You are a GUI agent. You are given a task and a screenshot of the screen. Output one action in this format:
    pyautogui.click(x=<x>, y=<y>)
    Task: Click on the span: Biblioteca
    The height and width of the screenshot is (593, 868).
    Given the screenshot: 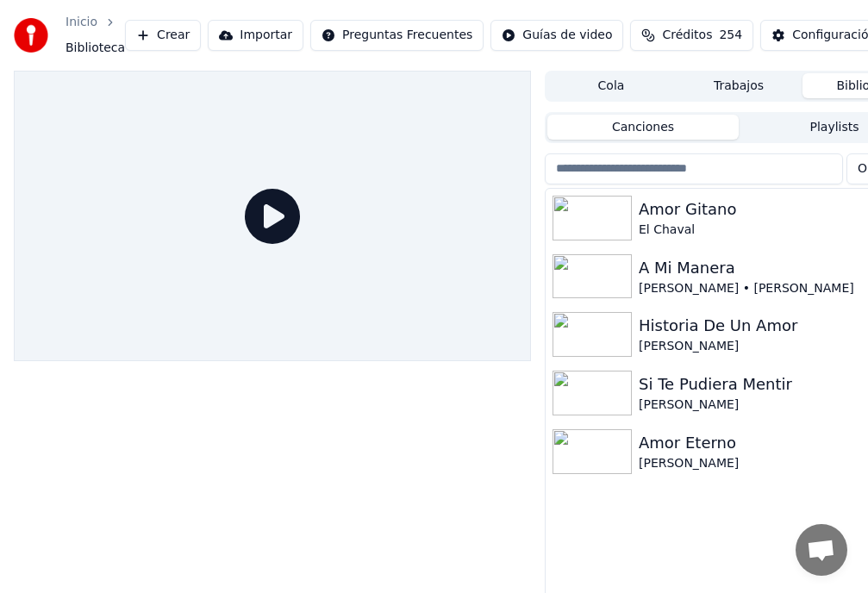 What is the action you would take?
    pyautogui.click(x=95, y=49)
    